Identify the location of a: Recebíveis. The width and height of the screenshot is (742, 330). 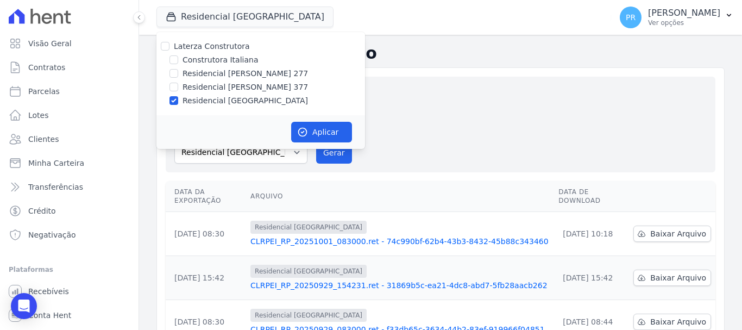
(69, 291).